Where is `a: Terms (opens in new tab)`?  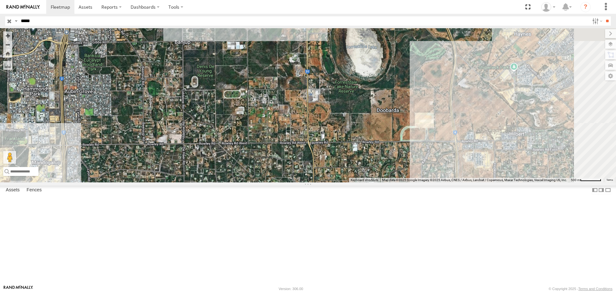
a: Terms (opens in new tab) is located at coordinates (610, 180).